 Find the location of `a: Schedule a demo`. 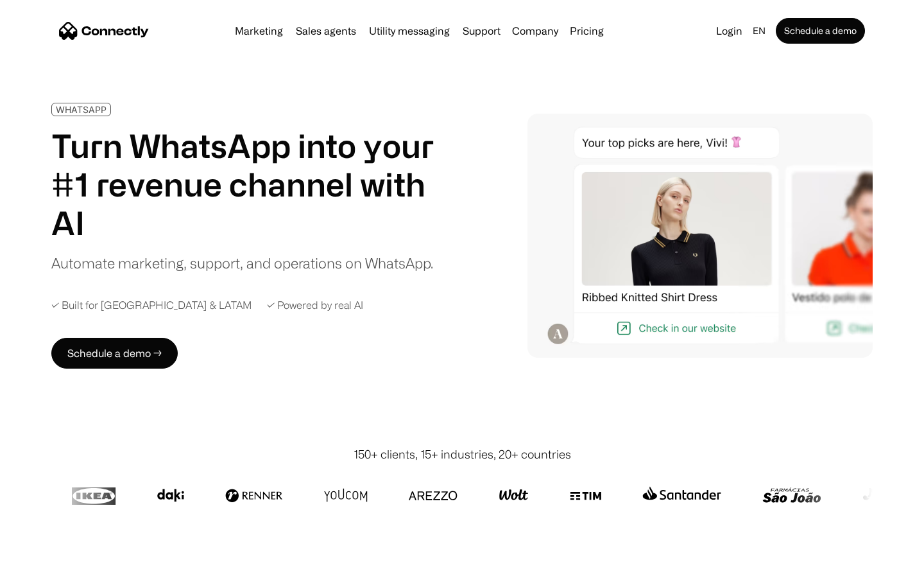

a: Schedule a demo is located at coordinates (820, 31).